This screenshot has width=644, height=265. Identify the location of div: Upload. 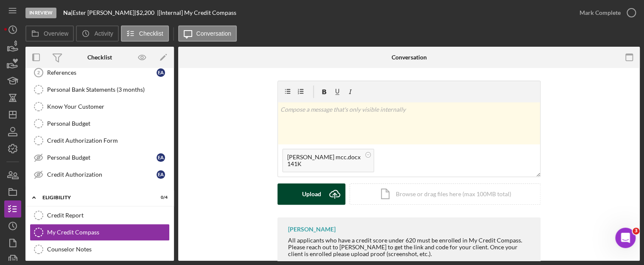
(312, 194).